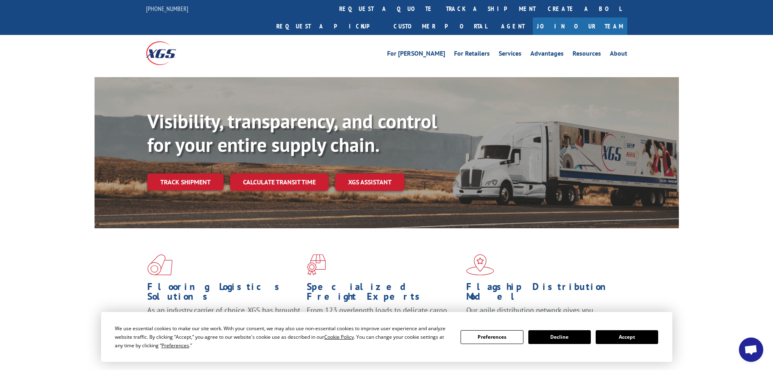  Describe the element at coordinates (292, 133) in the screenshot. I see `b: Visibility, transparency, and control for your entire supply chain.` at that location.